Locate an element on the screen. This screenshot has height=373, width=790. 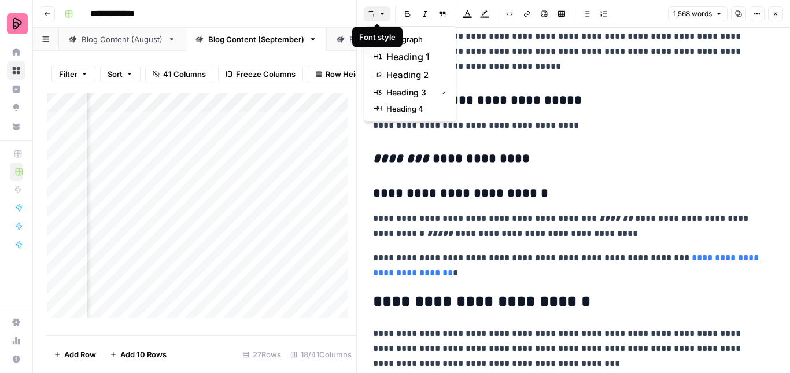
span: Filter is located at coordinates (68, 74).